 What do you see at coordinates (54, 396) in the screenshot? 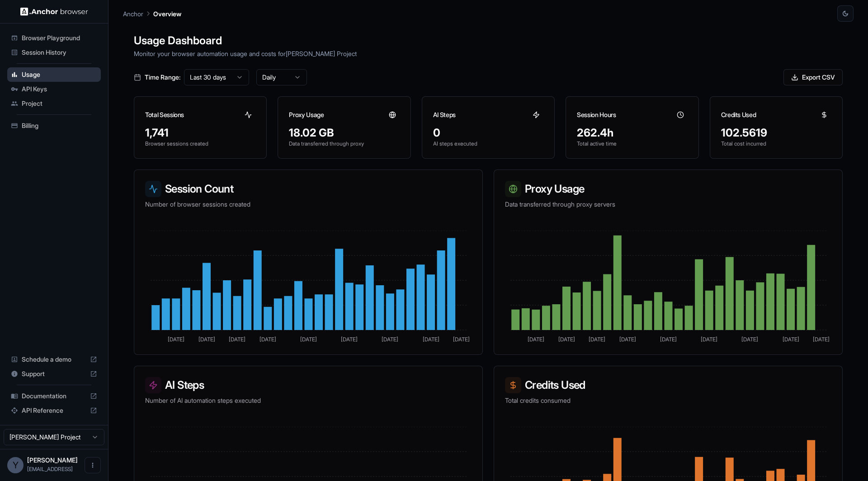
I see `span: Documentation` at bounding box center [54, 396].